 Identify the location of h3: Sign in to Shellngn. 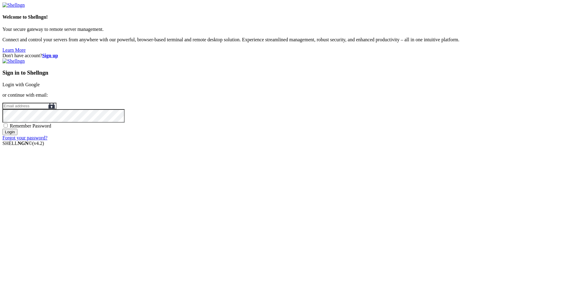
(292, 73).